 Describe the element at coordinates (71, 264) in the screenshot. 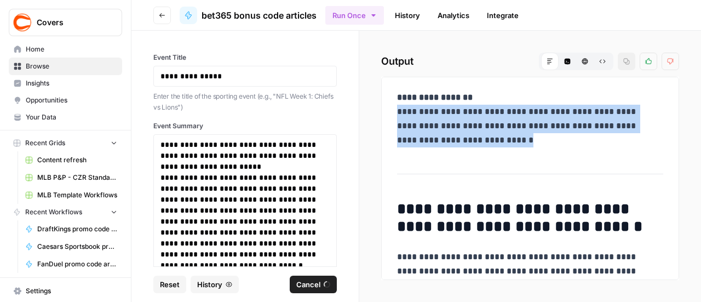

I see `a: FanDuel promo code articles` at that location.